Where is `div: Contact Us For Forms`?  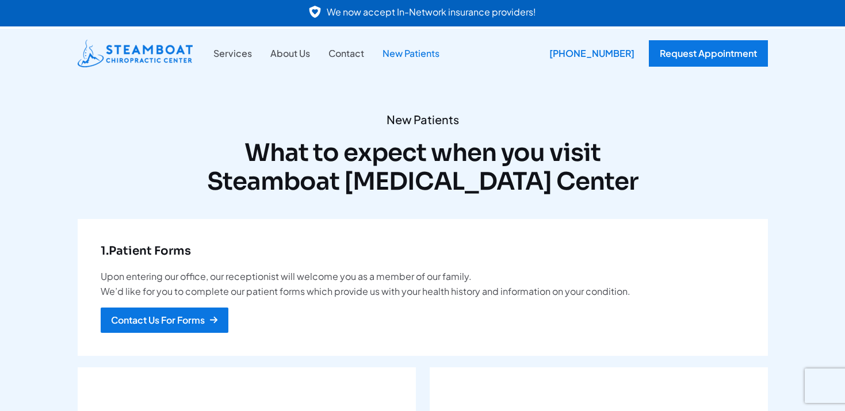
div: Contact Us For Forms is located at coordinates (158, 320).